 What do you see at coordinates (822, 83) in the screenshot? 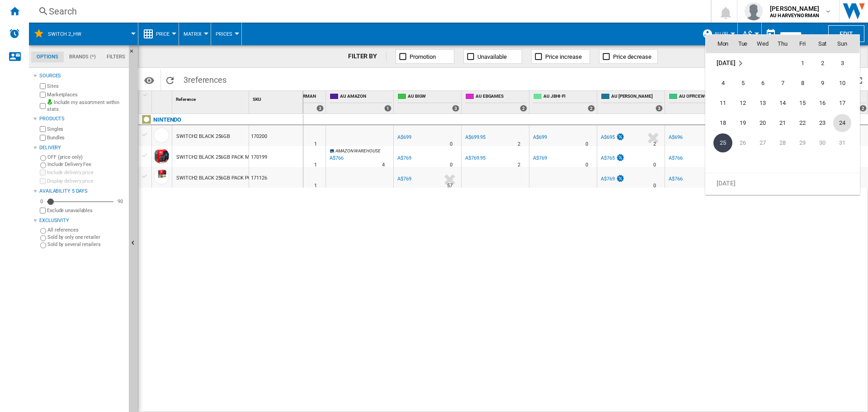
I see `td: Saturday August 9 2025` at bounding box center [822, 83].